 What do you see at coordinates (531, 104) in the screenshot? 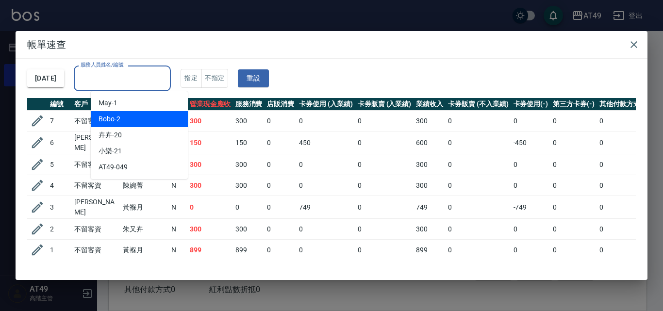
I see `th: 卡券使用(-)` at bounding box center [531, 104].